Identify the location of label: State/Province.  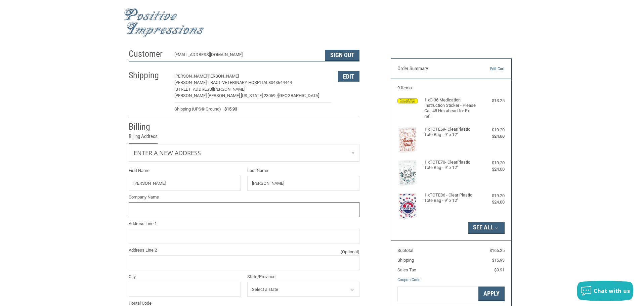
(303, 277).